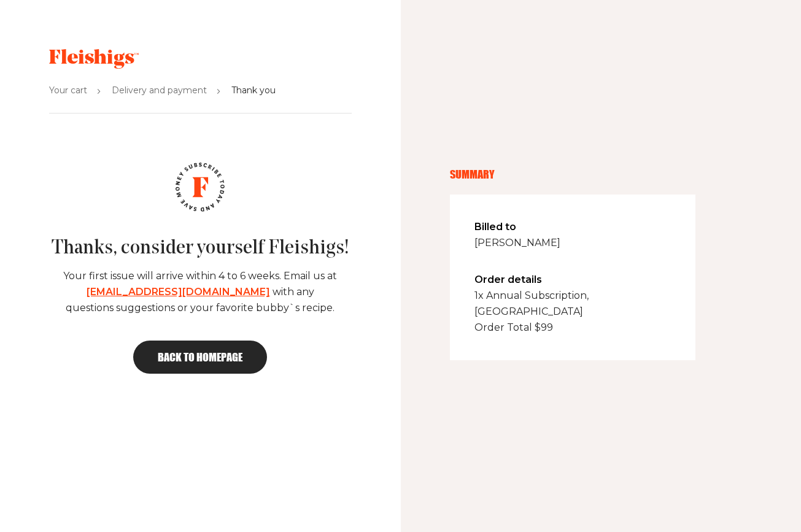 The height and width of the screenshot is (532, 801). What do you see at coordinates (200, 357) in the screenshot?
I see `a: Back to homepage` at bounding box center [200, 357].